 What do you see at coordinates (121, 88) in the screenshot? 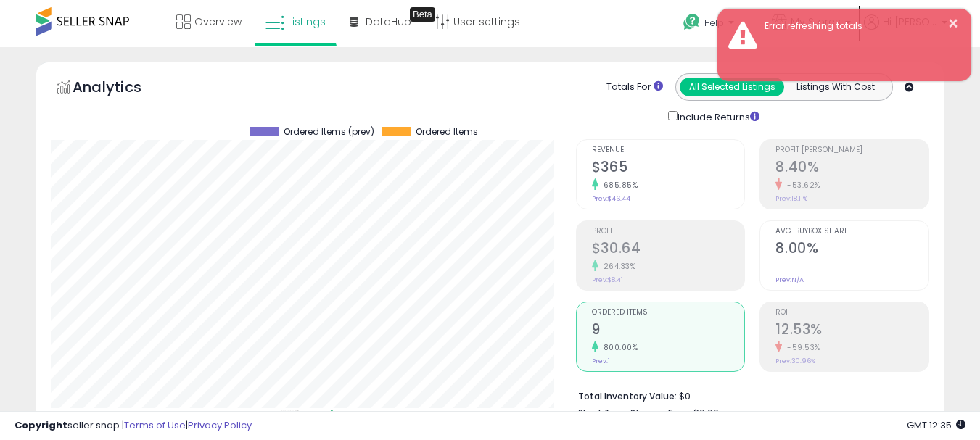
I see `h5: Analytics` at bounding box center [121, 88].